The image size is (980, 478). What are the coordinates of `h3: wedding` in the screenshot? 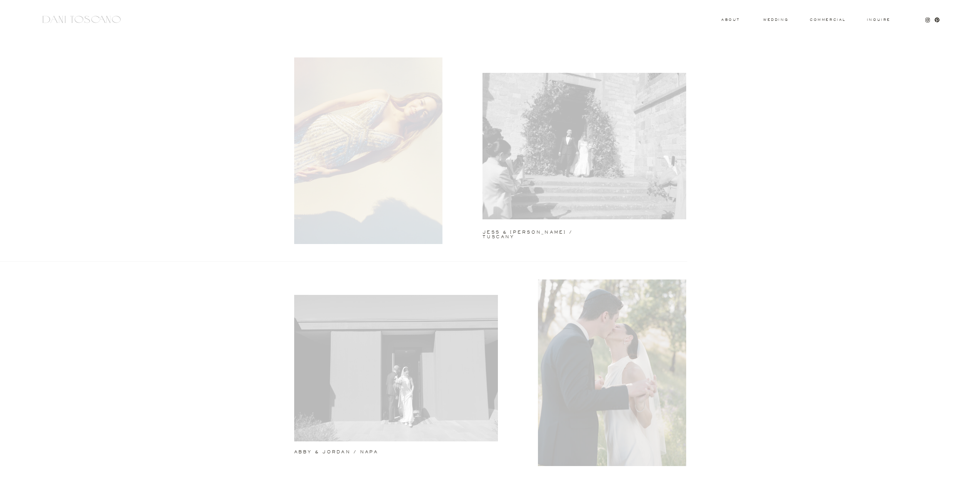 It's located at (775, 19).